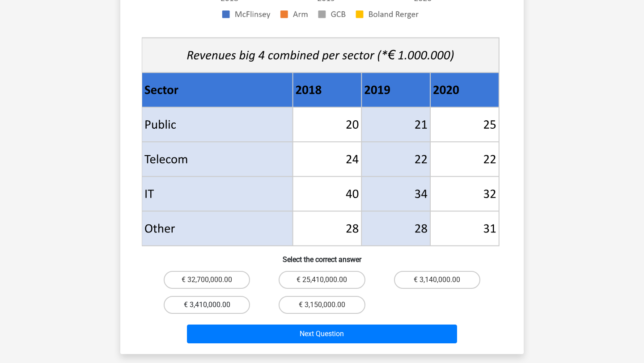 The height and width of the screenshot is (363, 644). What do you see at coordinates (437, 280) in the screenshot?
I see `label: € 3,140,000.00` at bounding box center [437, 280].